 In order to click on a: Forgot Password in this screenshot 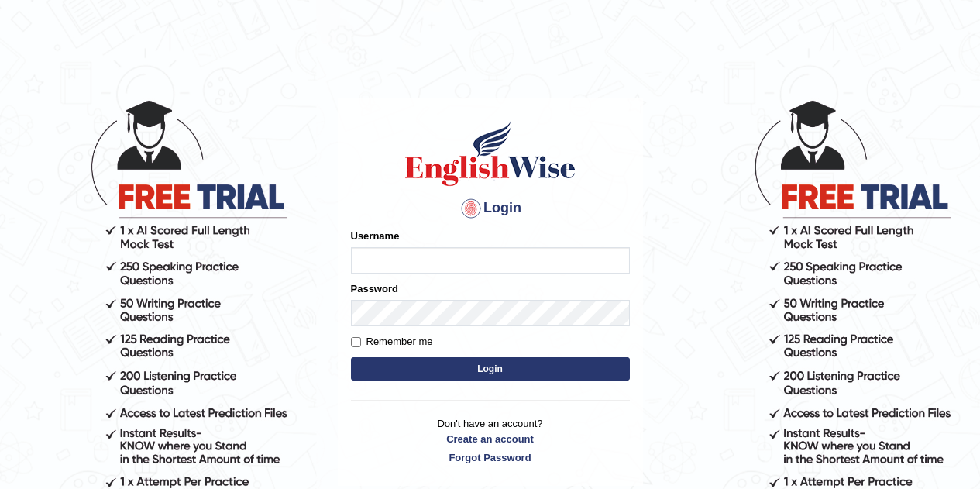, I will do `click(490, 457)`.